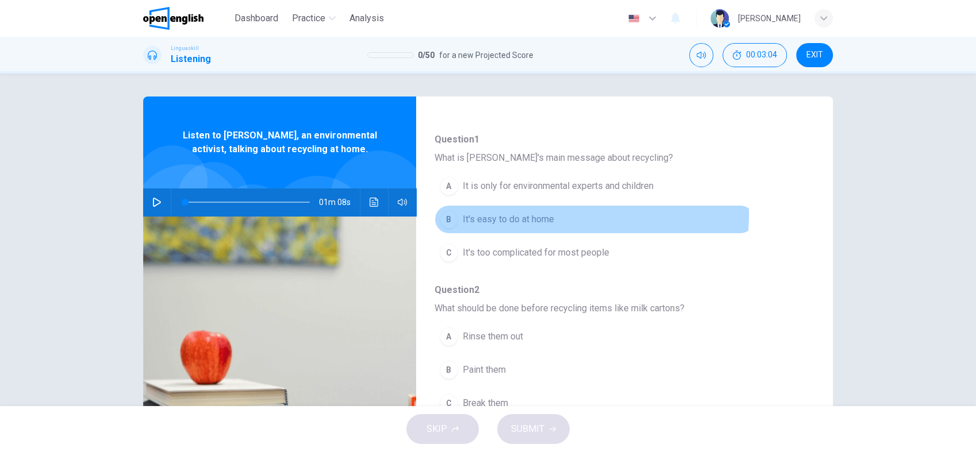  I want to click on span: 01m 08s, so click(339, 202).